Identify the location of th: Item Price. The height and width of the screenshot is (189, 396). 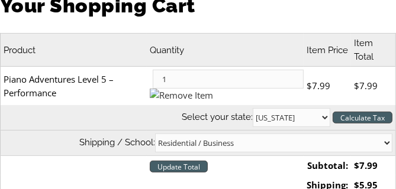
(327, 50).